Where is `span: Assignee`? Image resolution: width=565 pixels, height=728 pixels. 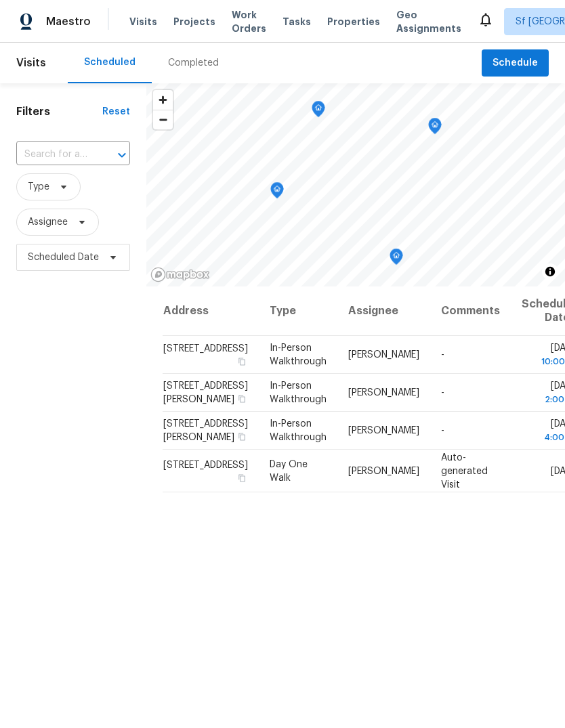
span: Assignee is located at coordinates (48, 222).